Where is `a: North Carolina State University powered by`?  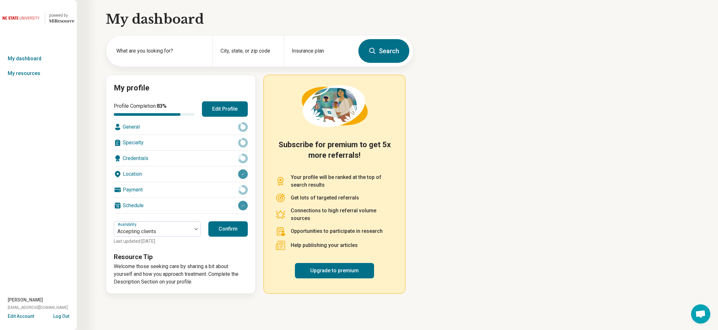 a: North Carolina State University powered by is located at coordinates (38, 18).